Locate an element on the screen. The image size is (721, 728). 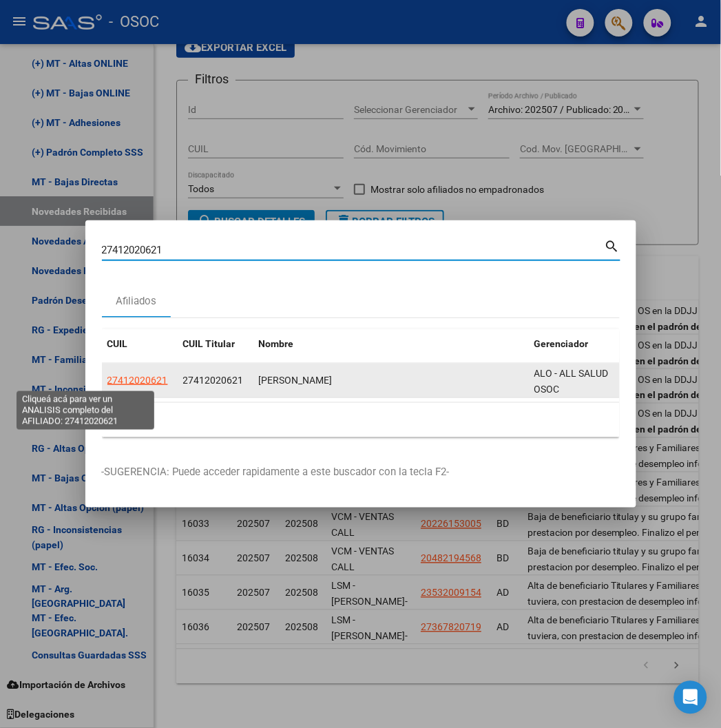
span: ALO - ALL SALUD OSOC is located at coordinates (571, 381).